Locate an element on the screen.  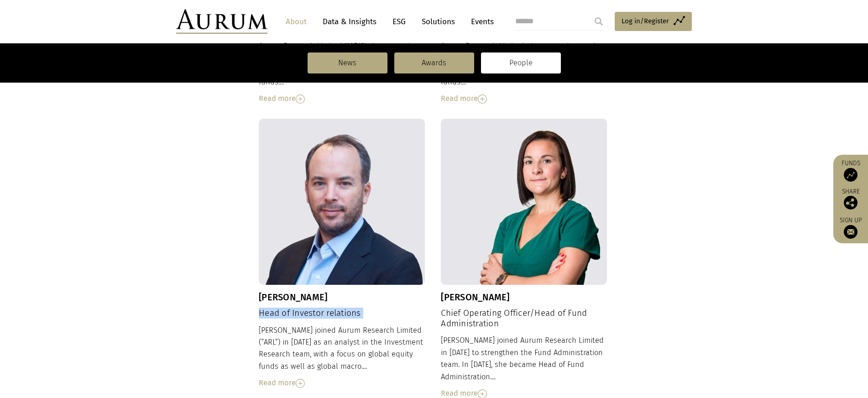
img: Sign up to our newsletter is located at coordinates (851, 232).